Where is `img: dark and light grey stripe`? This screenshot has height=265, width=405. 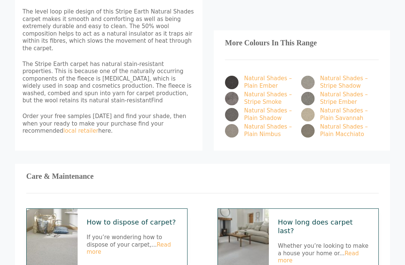 img: dark and light grey stripe is located at coordinates (232, 99).